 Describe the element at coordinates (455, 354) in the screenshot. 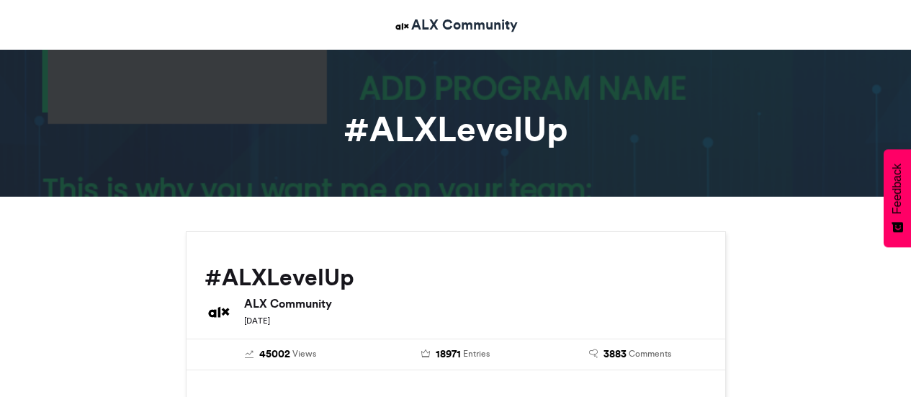

I see `a: 18971 Entries` at that location.